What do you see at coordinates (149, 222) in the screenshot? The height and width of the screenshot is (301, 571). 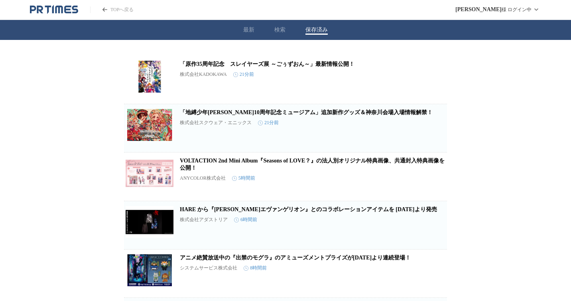 I see `img: HARE から『新世紀エヴァンゲリオン』とのコラボレーションアイテムを 8 月 22 日（金）より発売` at bounding box center [149, 222].